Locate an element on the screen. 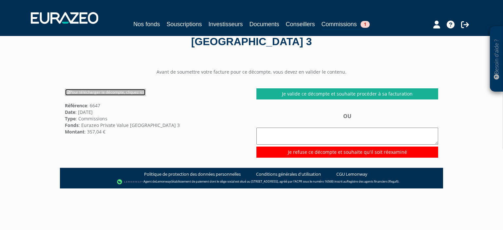 The height and width of the screenshot is (230, 503). a: Lemonway is located at coordinates (163, 181).